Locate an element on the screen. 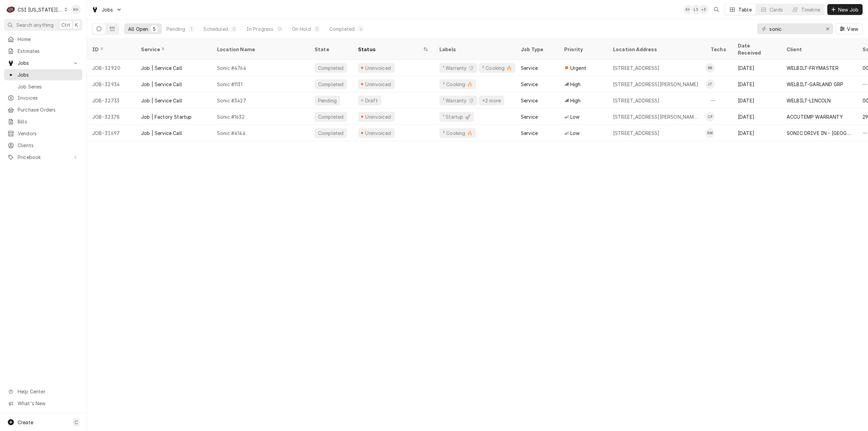 The image size is (868, 431). input: Keyword search is located at coordinates (795, 29).